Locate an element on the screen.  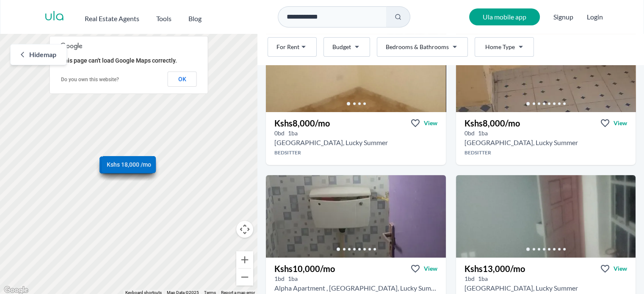
h2: Real Estate Agents is located at coordinates (112, 19).